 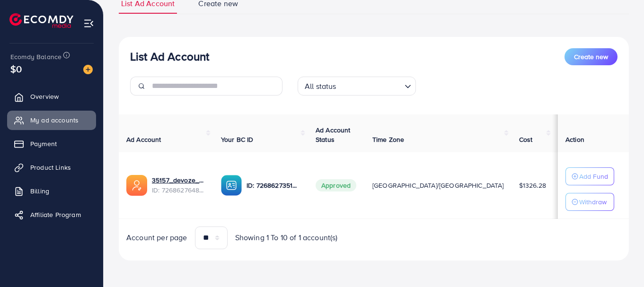 I want to click on img: ic-ads-acc.e4c84228.svg, so click(x=137, y=185).